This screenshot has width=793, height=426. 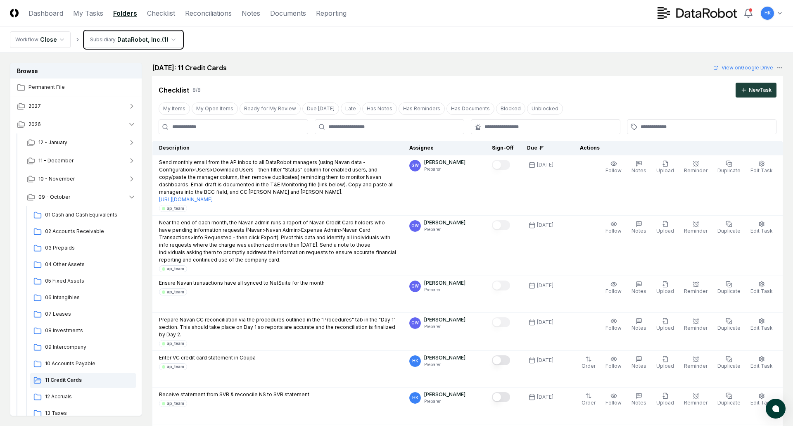 What do you see at coordinates (83, 381) in the screenshot?
I see `a: 11 Credit Cards` at bounding box center [83, 381].